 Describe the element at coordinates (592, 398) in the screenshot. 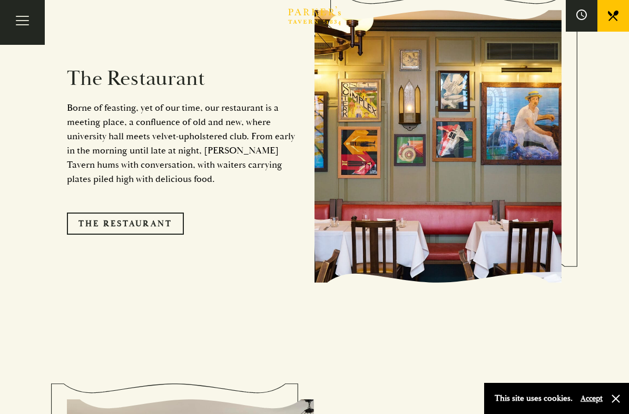

I see `button: Accept` at that location.